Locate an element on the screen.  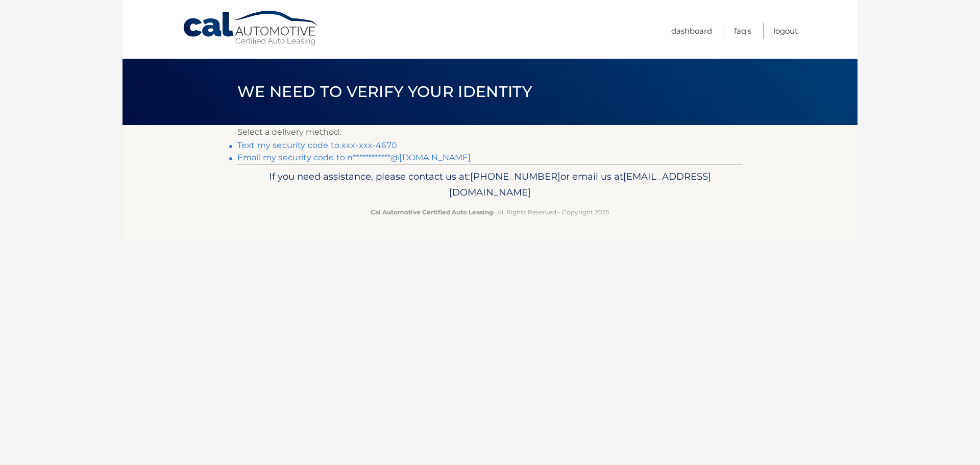
a: Logout is located at coordinates (786, 30).